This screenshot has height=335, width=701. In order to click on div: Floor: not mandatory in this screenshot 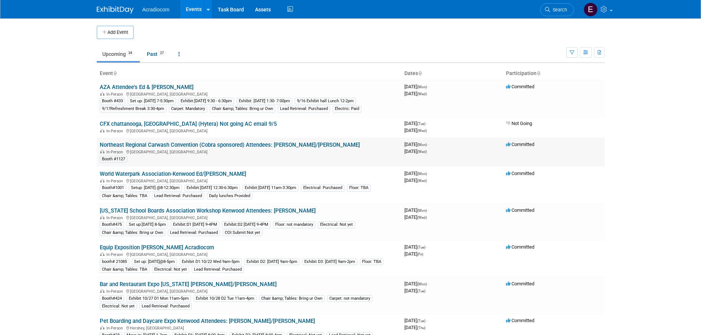, I will do `click(294, 225)`.